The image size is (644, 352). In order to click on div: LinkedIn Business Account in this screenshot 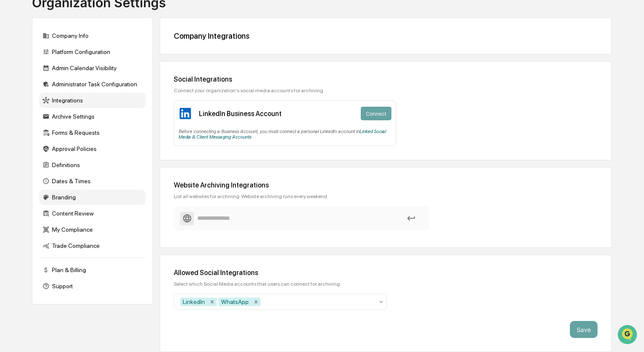, I will do `click(240, 113)`.